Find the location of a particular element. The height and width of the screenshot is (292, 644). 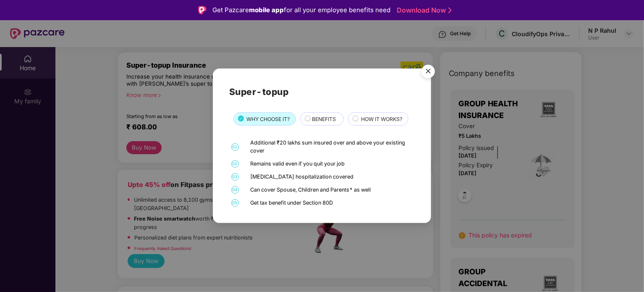

span: HOW IT WORKS? is located at coordinates (382, 119).